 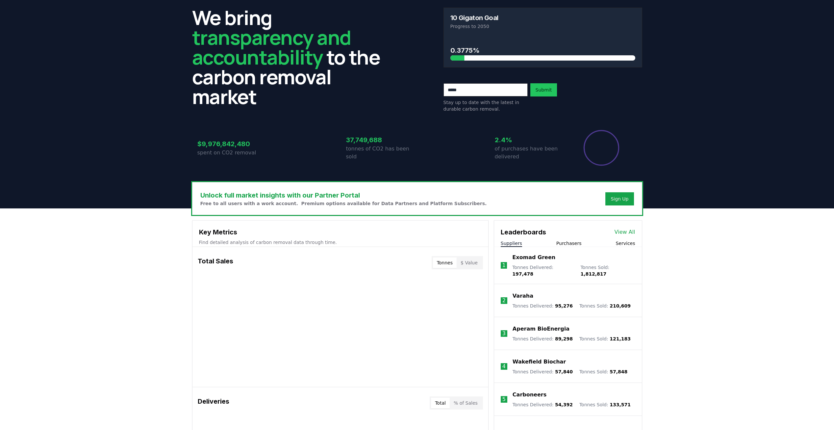 What do you see at coordinates (530, 395) in the screenshot?
I see `p: Carboneers` at bounding box center [530, 395].